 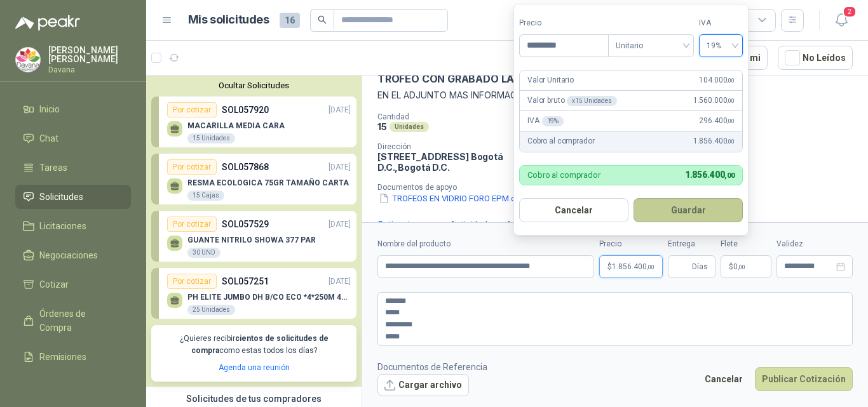 I want to click on div: Unidades, so click(x=410, y=127).